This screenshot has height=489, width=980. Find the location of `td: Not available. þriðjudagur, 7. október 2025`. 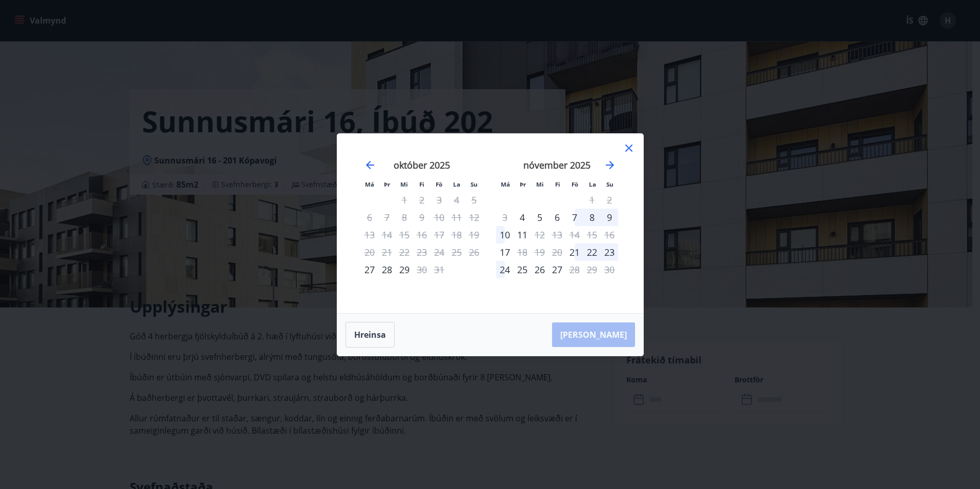

td: Not available. þriðjudagur, 7. október 2025 is located at coordinates (386, 217).